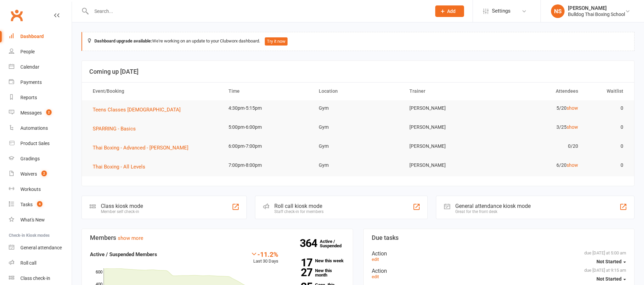 The image size is (644, 285). Describe the element at coordinates (31, 82) in the screenshot. I see `div: Payments` at that location.